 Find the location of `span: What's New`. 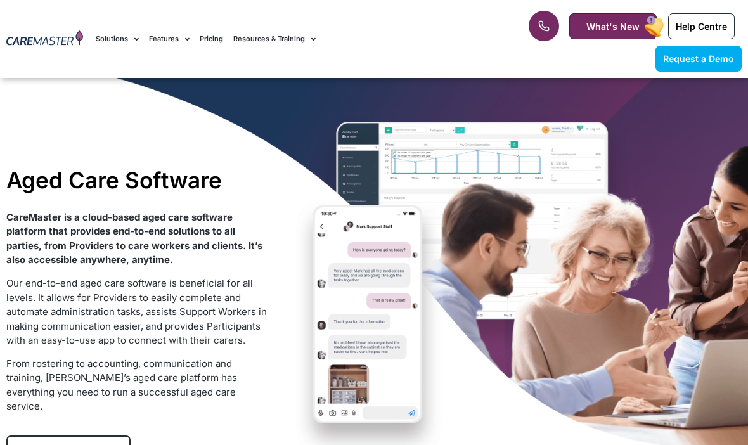

span: What's New is located at coordinates (613, 26).